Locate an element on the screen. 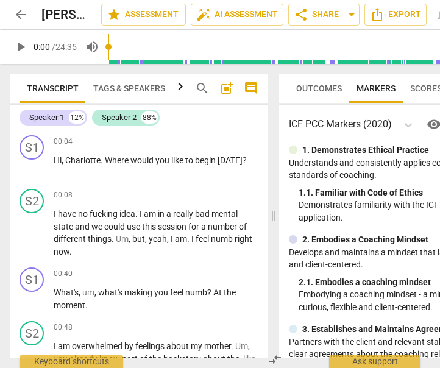 This screenshot has height=368, width=440. span: now is located at coordinates (62, 252).